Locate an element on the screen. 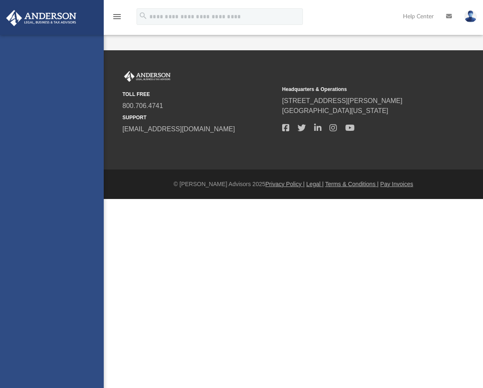 Image resolution: width=483 pixels, height=388 pixels. a: Legal | is located at coordinates (315, 184).